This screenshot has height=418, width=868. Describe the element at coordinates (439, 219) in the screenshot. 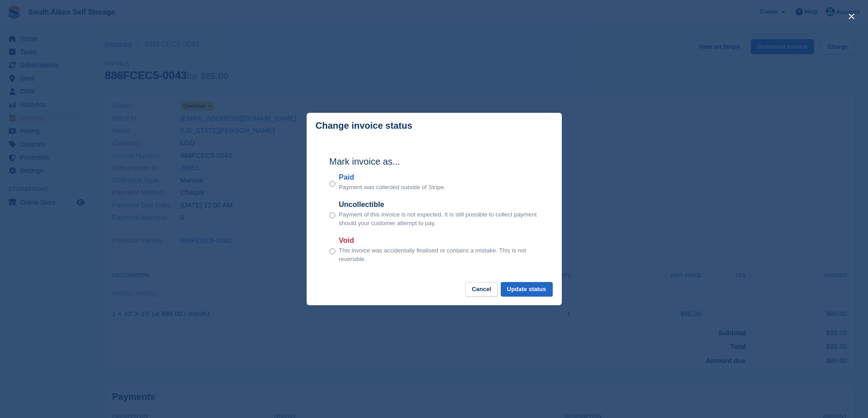

I see `p: Payment of this invoice is not expected. It is still possible to collect payment should your cust...` at that location.